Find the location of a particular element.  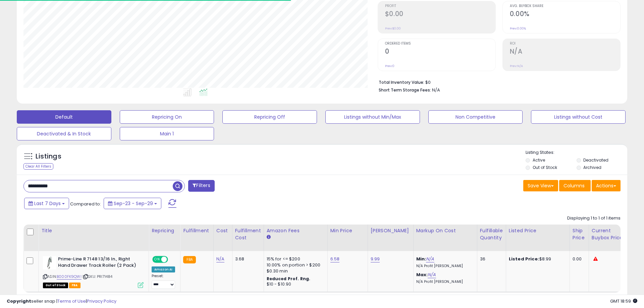

span: Ordered Items is located at coordinates (440, 43).